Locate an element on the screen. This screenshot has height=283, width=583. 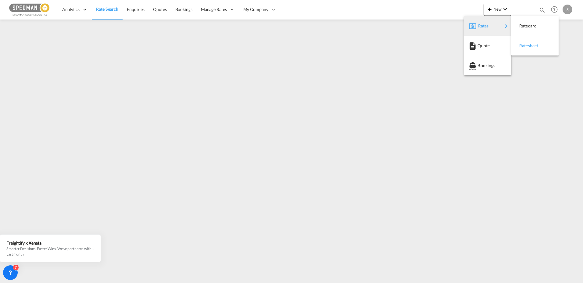
button: Quote is located at coordinates (488, 45).